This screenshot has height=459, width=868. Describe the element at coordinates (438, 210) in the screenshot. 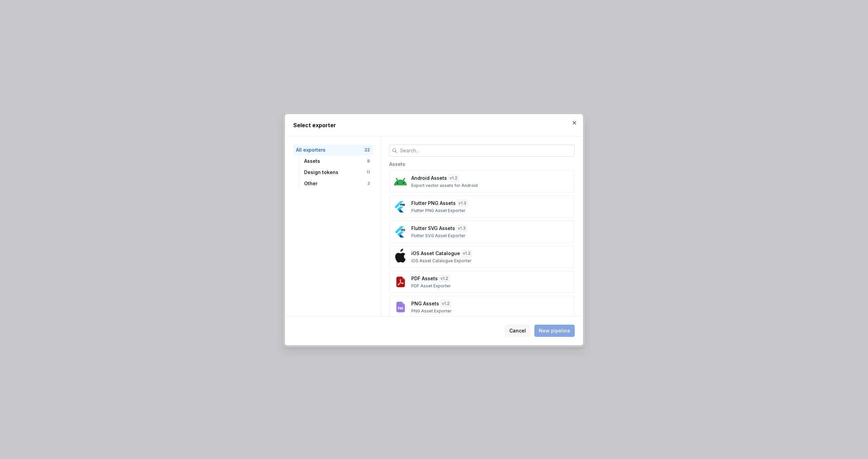

I see `p: Flutter PNG Asset Exporter` at that location.